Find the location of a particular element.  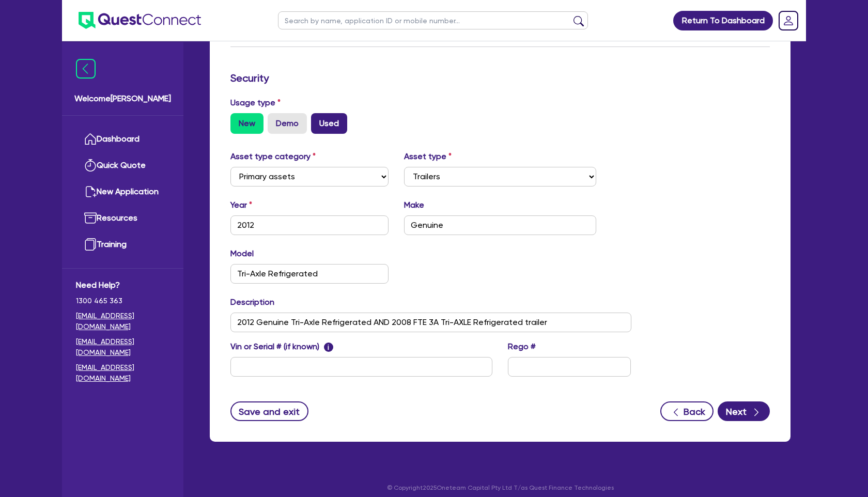

h3: Security is located at coordinates (500, 78).